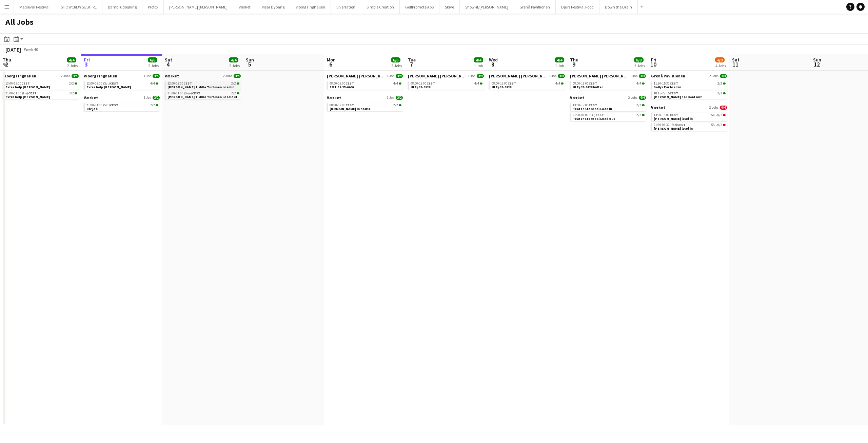 This screenshot has width=868, height=443. I want to click on div: 3 Jobs, so click(639, 66).